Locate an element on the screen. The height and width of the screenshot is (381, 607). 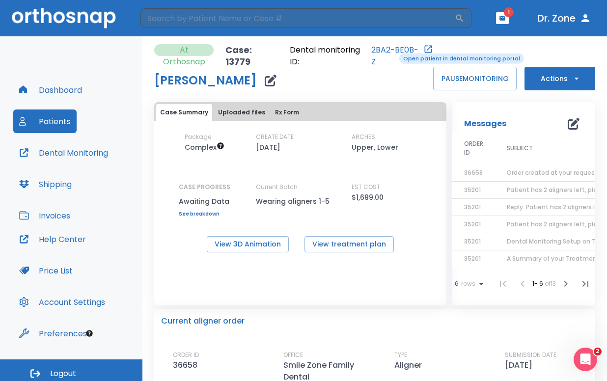
button: Search for help is located at coordinates (98, 189).